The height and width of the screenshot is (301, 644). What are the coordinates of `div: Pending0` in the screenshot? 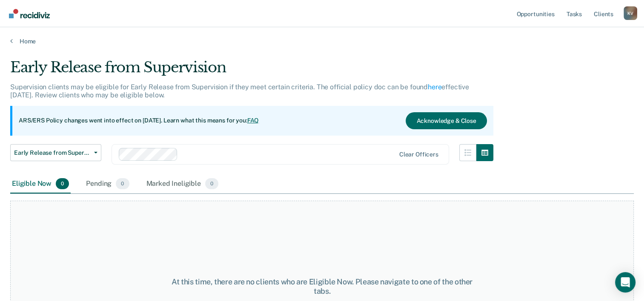 It's located at (107, 184).